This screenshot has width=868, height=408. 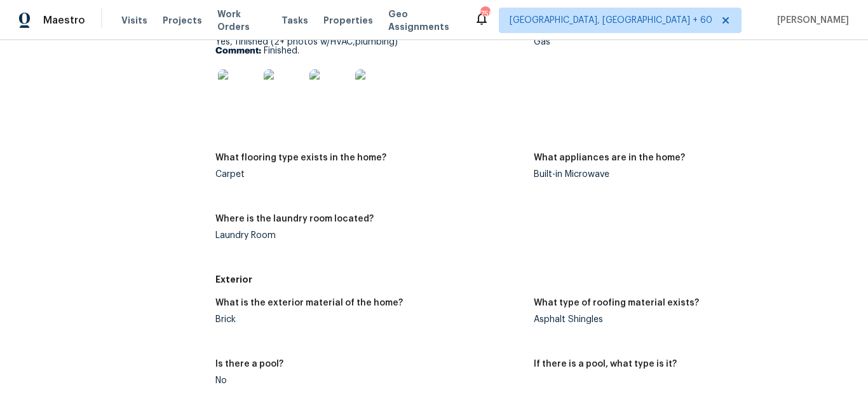 I want to click on span: Visits, so click(x=134, y=20).